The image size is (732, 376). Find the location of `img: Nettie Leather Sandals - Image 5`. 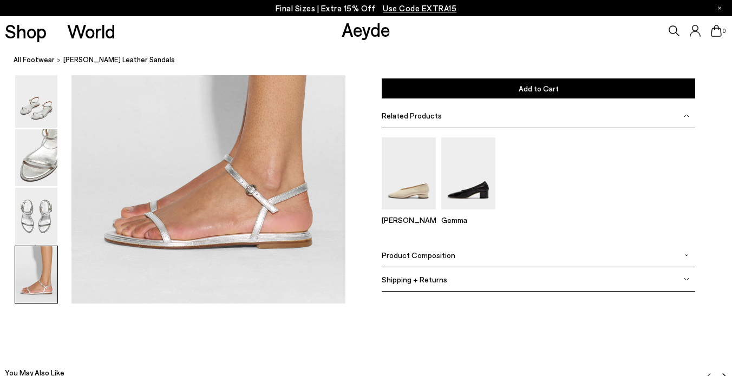

img: Nettie Leather Sandals - Image 5 is located at coordinates (36, 216).